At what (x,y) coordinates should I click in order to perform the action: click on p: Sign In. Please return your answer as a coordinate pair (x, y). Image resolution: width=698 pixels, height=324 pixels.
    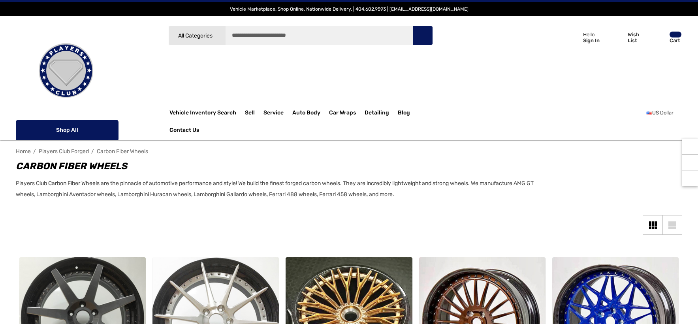
    Looking at the image, I should click on (591, 40).